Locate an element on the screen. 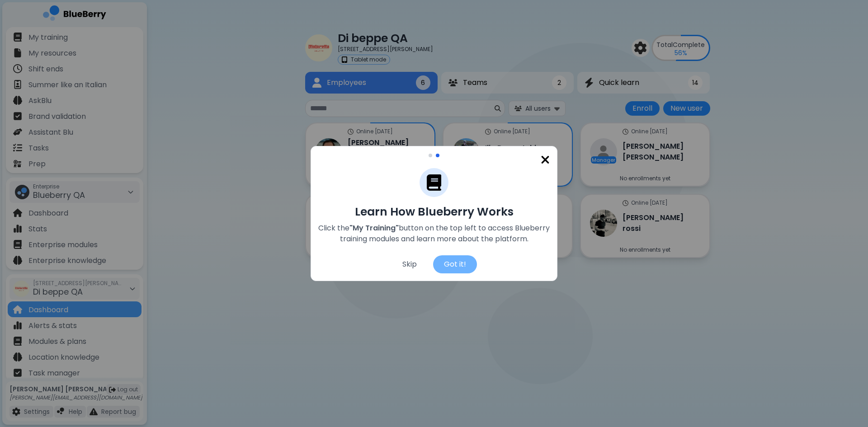 This screenshot has width=868, height=427. img: Training is located at coordinates (434, 183).